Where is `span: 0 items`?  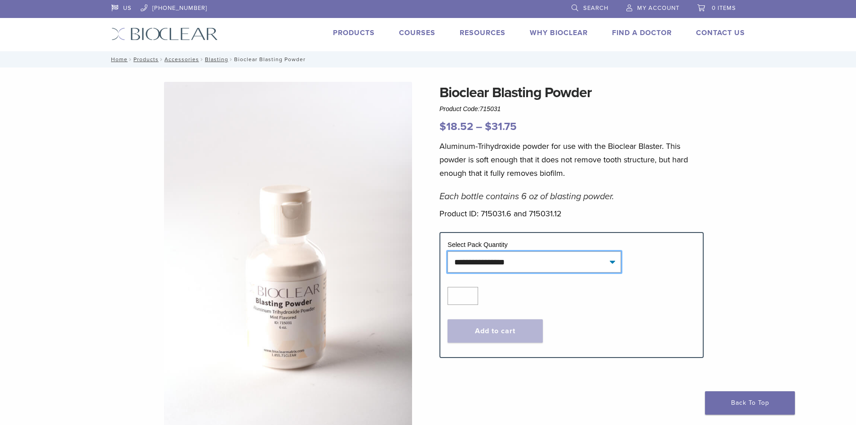 span: 0 items is located at coordinates (724, 8).